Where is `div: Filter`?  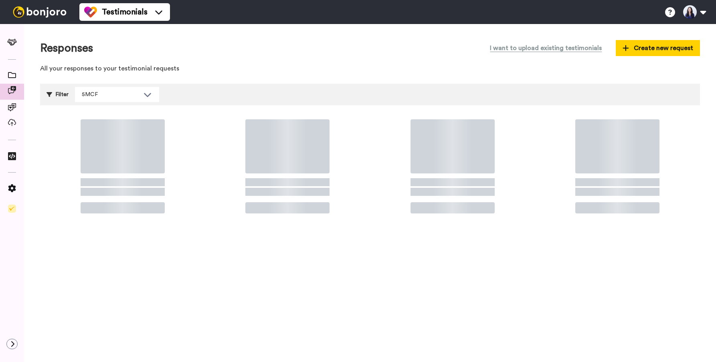 div: Filter is located at coordinates (57, 95).